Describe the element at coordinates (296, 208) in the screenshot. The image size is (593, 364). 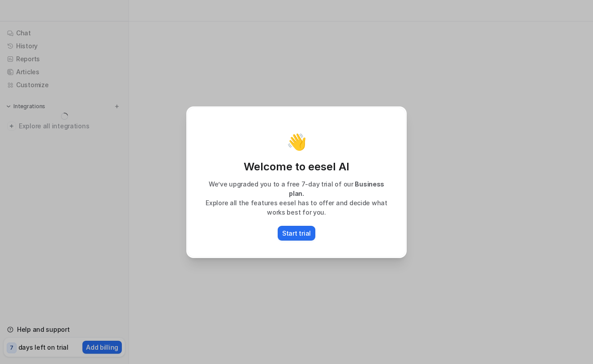
I see `p: Explore all the features eesel has to offer and decide what works best for you.` at that location.